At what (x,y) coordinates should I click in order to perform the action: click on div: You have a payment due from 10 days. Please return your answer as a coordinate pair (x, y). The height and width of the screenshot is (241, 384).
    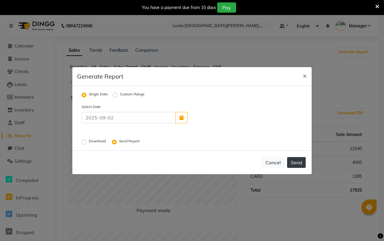
    Looking at the image, I should click on (179, 8).